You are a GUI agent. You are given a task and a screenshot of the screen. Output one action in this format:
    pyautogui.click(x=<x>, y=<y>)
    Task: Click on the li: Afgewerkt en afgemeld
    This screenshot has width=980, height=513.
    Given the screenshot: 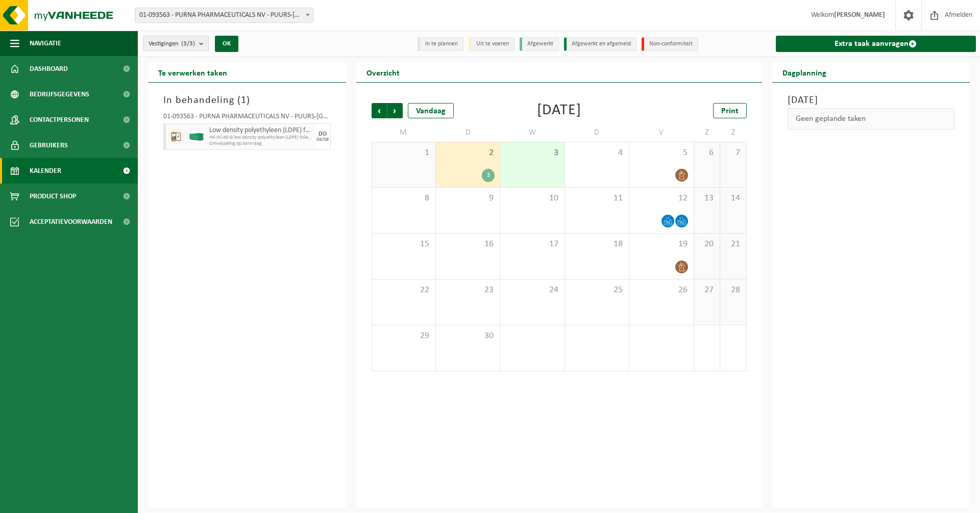 What is the action you would take?
    pyautogui.click(x=600, y=44)
    